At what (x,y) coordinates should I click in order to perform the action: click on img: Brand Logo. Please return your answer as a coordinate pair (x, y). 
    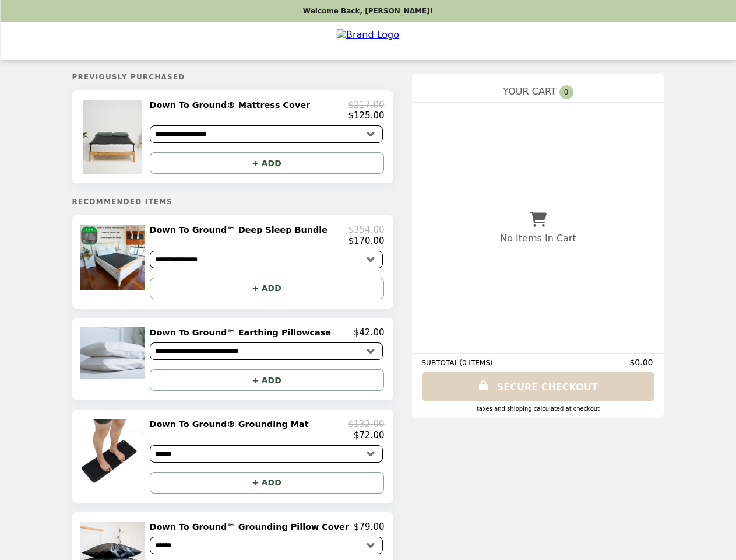
    Looking at the image, I should click on (368, 41).